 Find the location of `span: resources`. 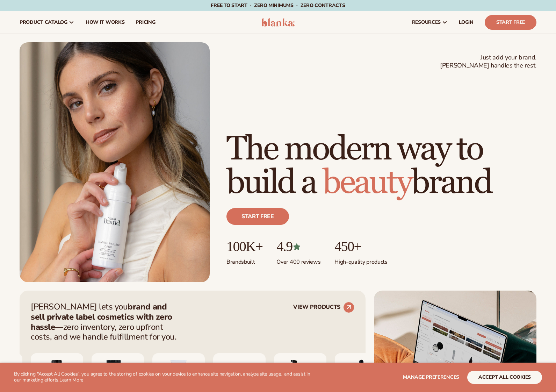

span: resources is located at coordinates (427, 23).